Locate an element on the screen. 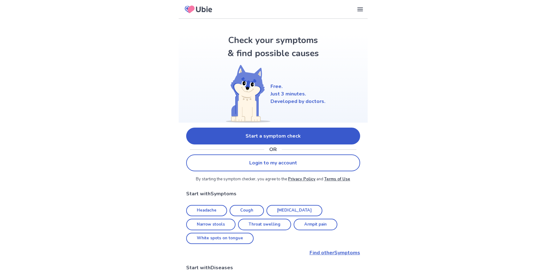  a: Cough is located at coordinates (247, 211).